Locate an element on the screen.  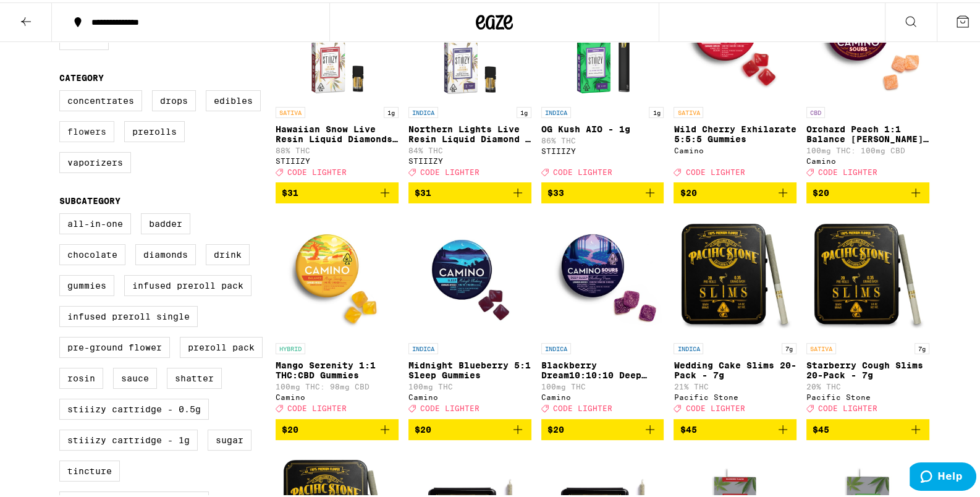
a: Open page for Mango Serenity 1:1 THC:CBD Gummies from Camino is located at coordinates (337, 313).